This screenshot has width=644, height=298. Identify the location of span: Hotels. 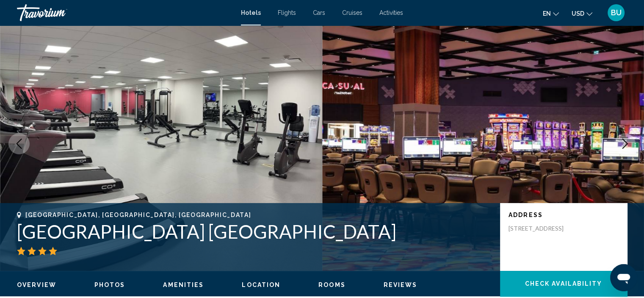
(251, 13).